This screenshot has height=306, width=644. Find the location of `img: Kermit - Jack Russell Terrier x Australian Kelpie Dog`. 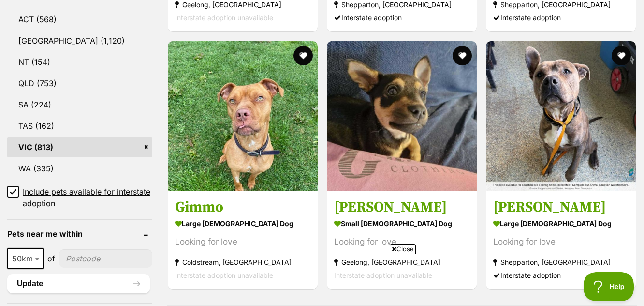

img: Kermit - Jack Russell Terrier x Australian Kelpie Dog is located at coordinates (401, 116).